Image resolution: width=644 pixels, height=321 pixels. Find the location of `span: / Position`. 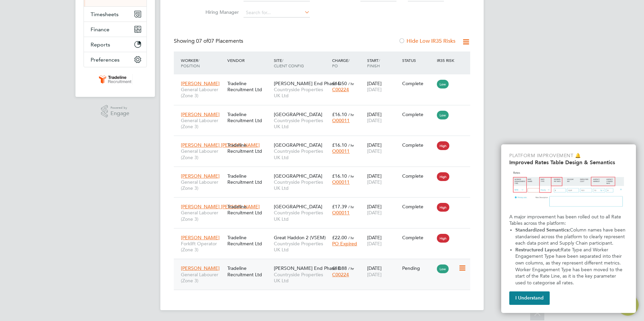

span: / Position is located at coordinates (190, 63).